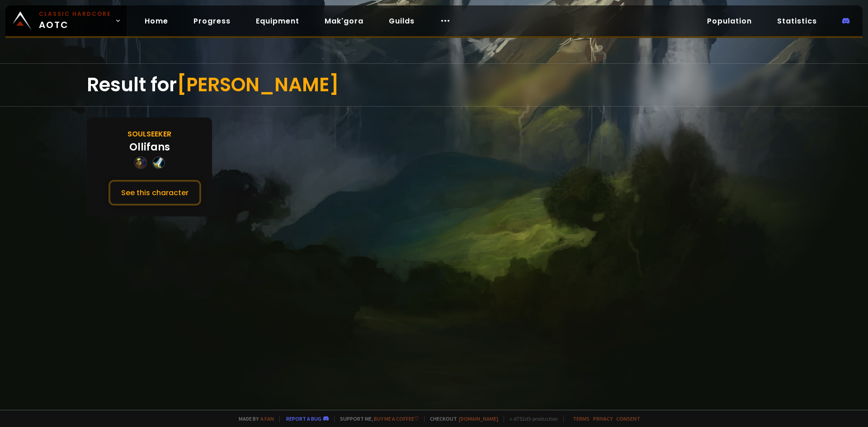 This screenshot has width=868, height=427. What do you see at coordinates (75, 14) in the screenshot?
I see `small: Classic Hardcore` at bounding box center [75, 14].